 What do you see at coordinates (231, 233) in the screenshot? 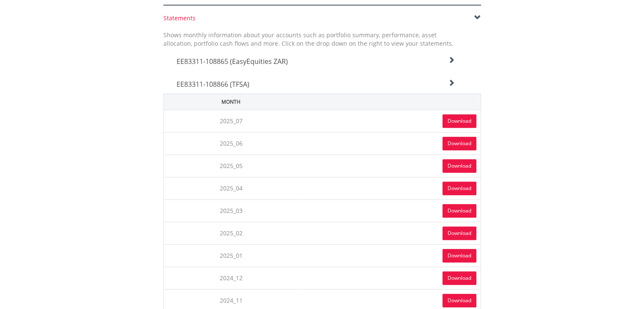
I see `td: 2025_02` at bounding box center [231, 233].